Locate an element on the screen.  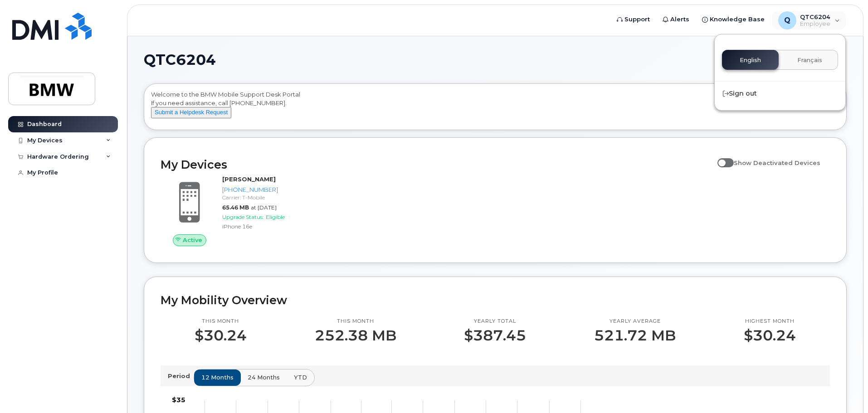
div: iPhone 16e is located at coordinates (269, 226).